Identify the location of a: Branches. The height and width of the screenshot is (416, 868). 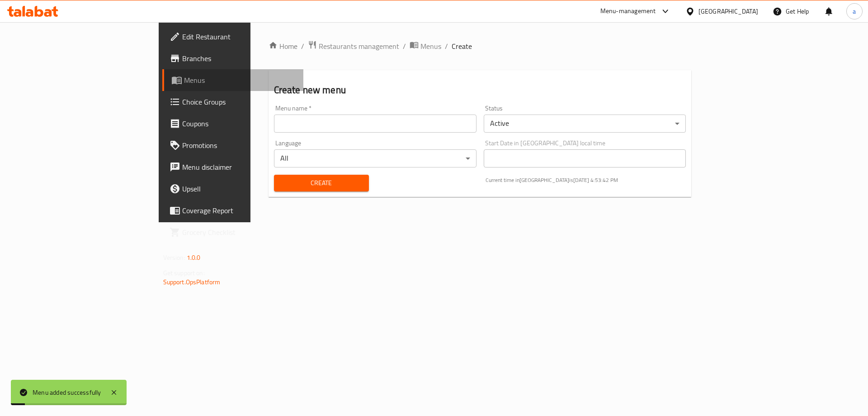
(233, 59).